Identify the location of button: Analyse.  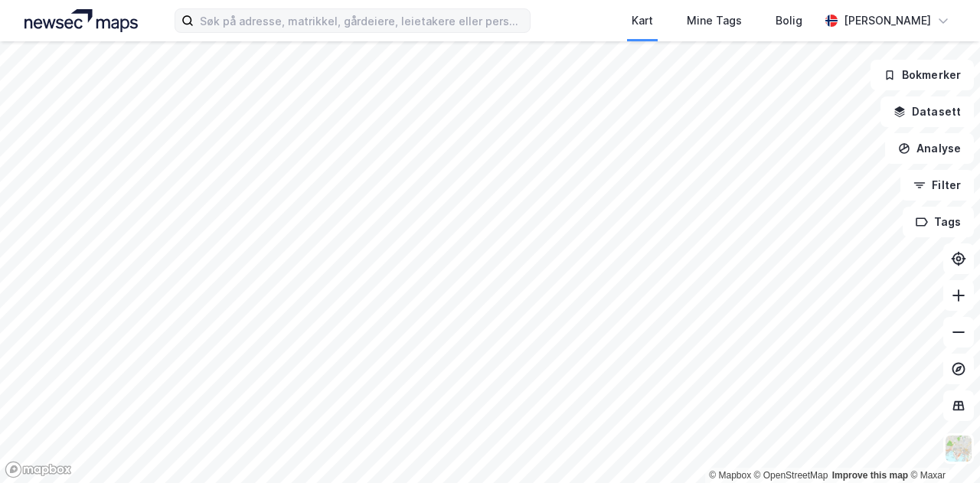
(930, 148).